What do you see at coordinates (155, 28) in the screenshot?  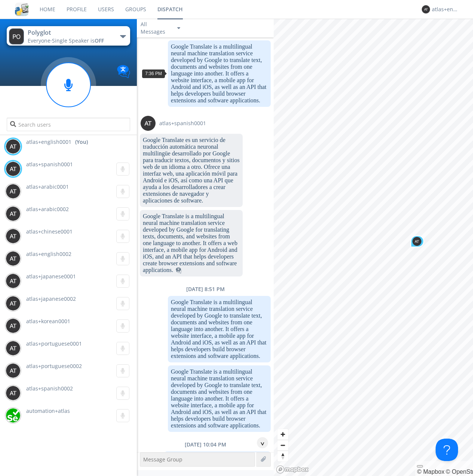 I see `div: All Messages` at bounding box center [155, 28].